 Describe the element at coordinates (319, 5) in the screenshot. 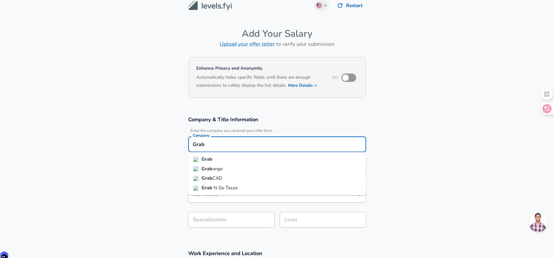

I see `img: English (US)` at that location.